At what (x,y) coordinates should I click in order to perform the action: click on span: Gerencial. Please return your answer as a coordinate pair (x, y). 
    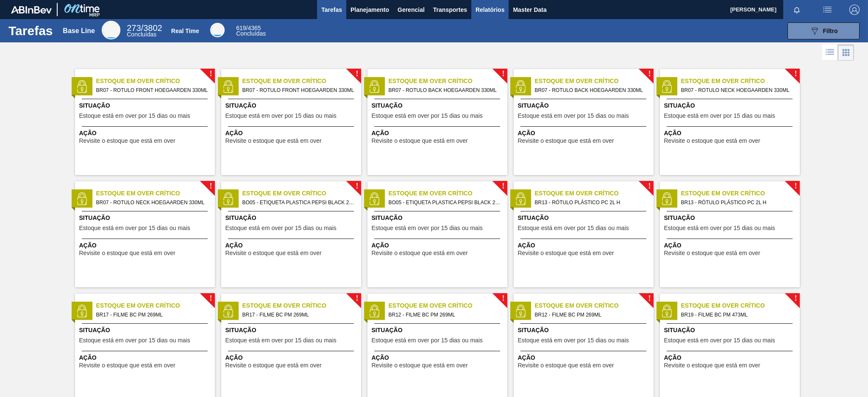
    Looking at the image, I should click on (411, 10).